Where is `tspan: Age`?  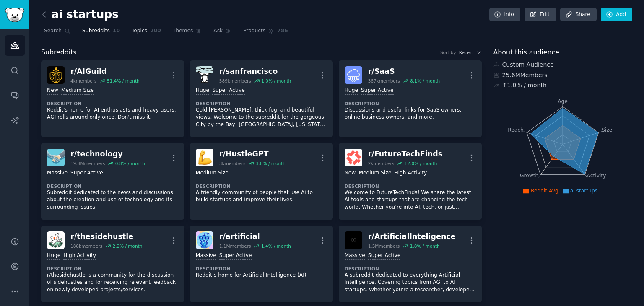
tspan: Age is located at coordinates (563, 102).